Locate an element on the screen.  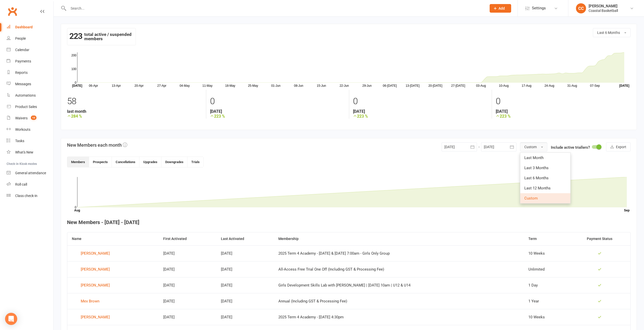
button: Members is located at coordinates (78, 162).